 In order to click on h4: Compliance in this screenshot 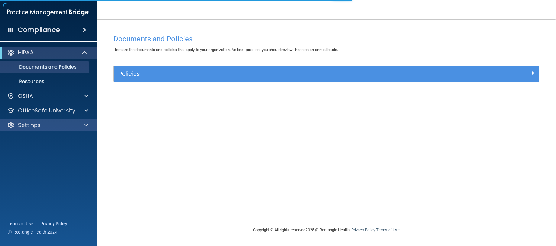, I will do `click(39, 30)`.